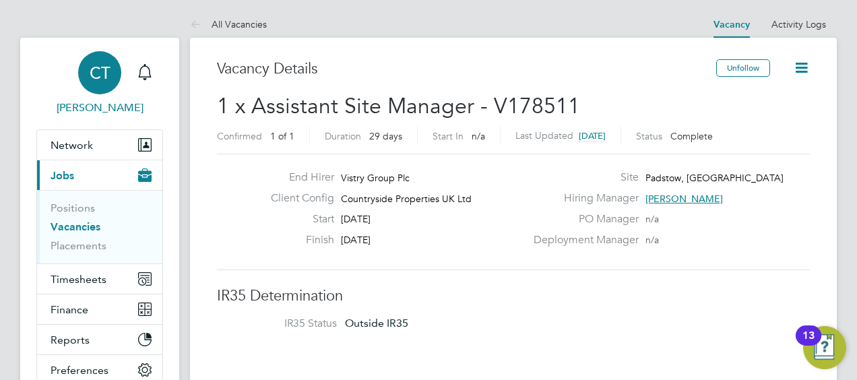  What do you see at coordinates (343, 136) in the screenshot?
I see `label: Duration` at bounding box center [343, 136].